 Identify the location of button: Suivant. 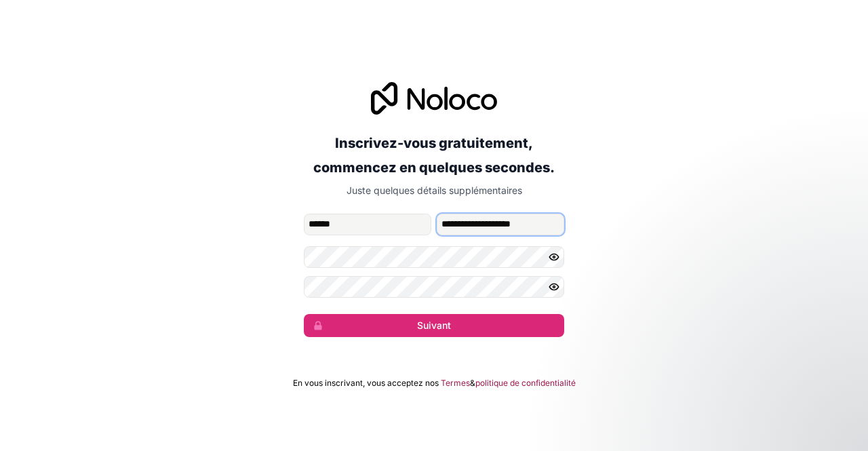
(434, 325).